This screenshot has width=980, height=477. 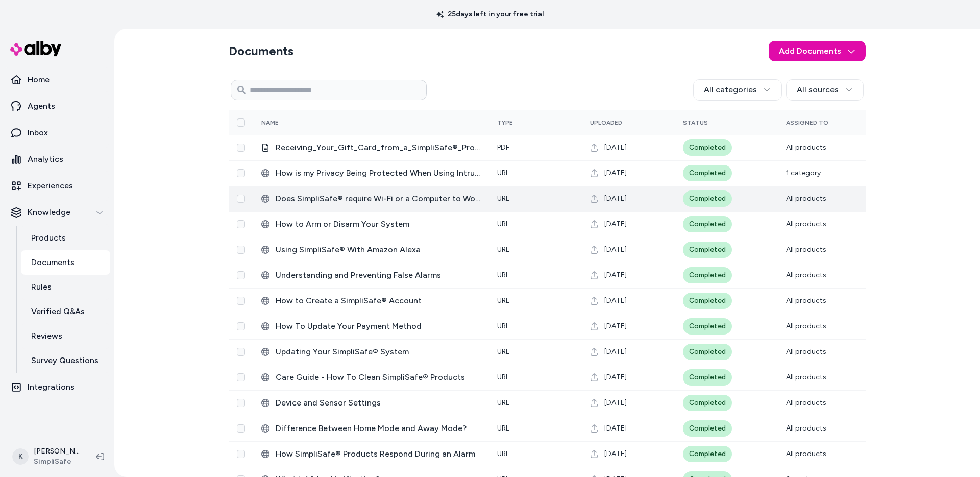 What do you see at coordinates (48, 238) in the screenshot?
I see `p: Products` at bounding box center [48, 238].